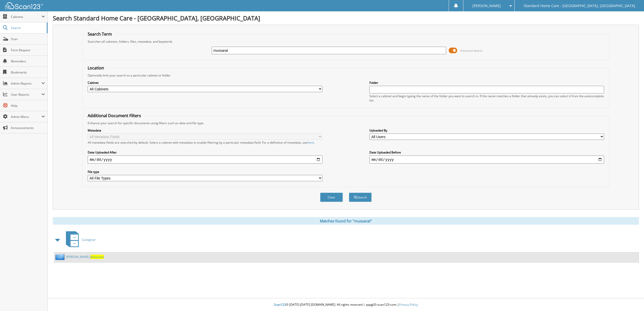 The image size is (644, 311). Describe the element at coordinates (472, 51) in the screenshot. I see `span: Advanced Search` at that location.